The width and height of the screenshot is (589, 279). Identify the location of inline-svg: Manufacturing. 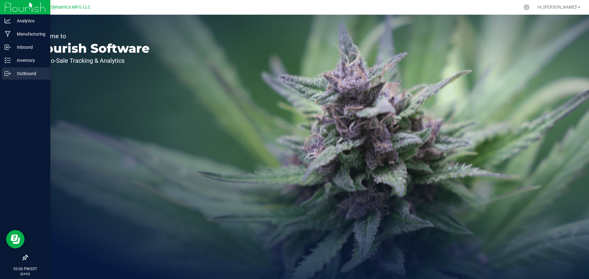
(8, 34).